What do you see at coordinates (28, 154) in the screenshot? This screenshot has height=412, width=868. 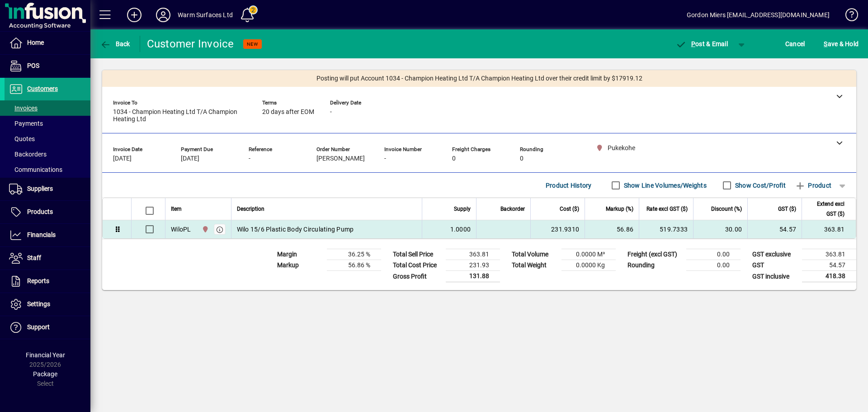 I see `span: Backorders` at bounding box center [28, 154].